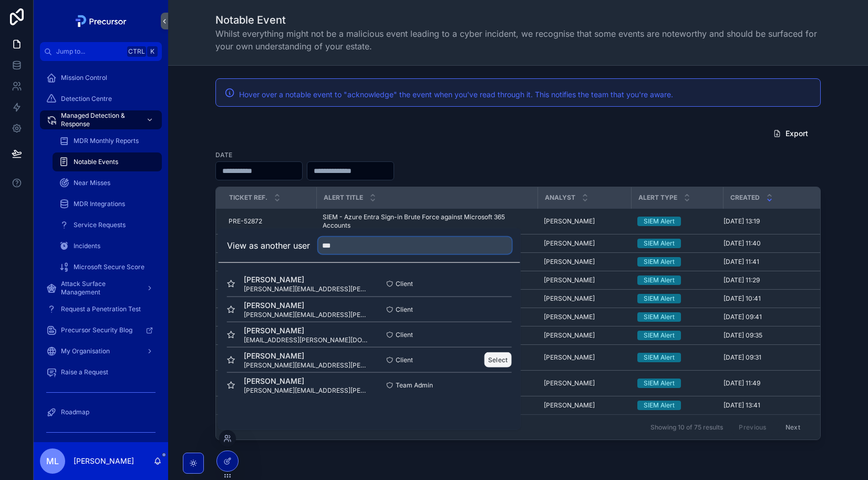 The width and height of the screenshot is (868, 480). What do you see at coordinates (99, 289) in the screenshot?
I see `span: Attack Surface Management` at bounding box center [99, 289].